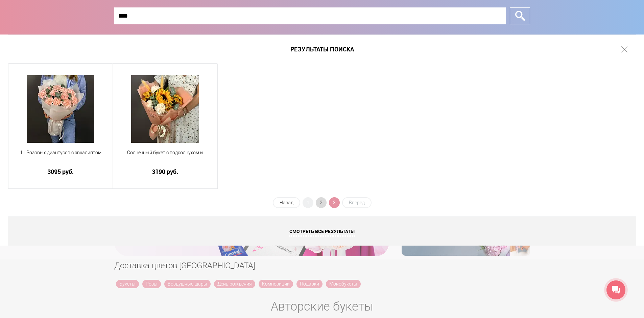  Describe the element at coordinates (322, 49) in the screenshot. I see `h1: Результаты поиска` at that location.